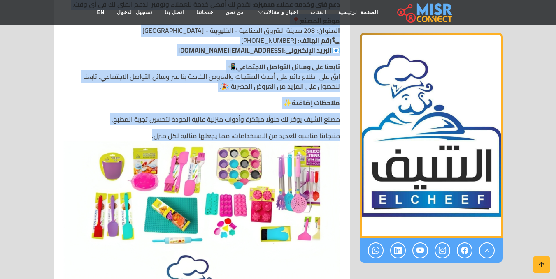  Describe the element at coordinates (101, 12) in the screenshot. I see `a: EN` at that location.